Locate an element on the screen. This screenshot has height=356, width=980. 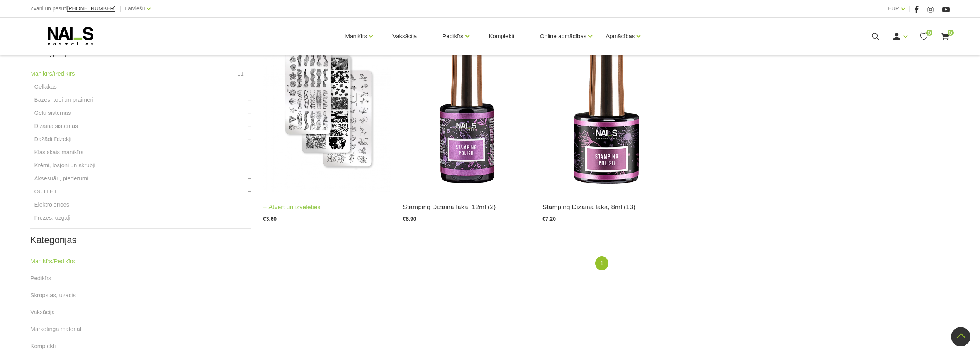
a: EUR is located at coordinates (893, 8).